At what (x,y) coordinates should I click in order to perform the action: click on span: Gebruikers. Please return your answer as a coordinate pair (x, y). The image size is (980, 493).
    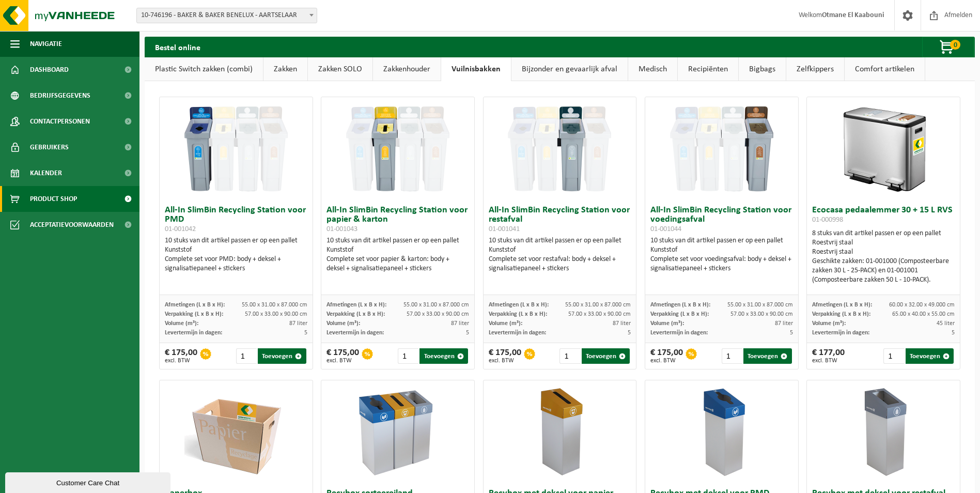
    Looking at the image, I should click on (49, 148).